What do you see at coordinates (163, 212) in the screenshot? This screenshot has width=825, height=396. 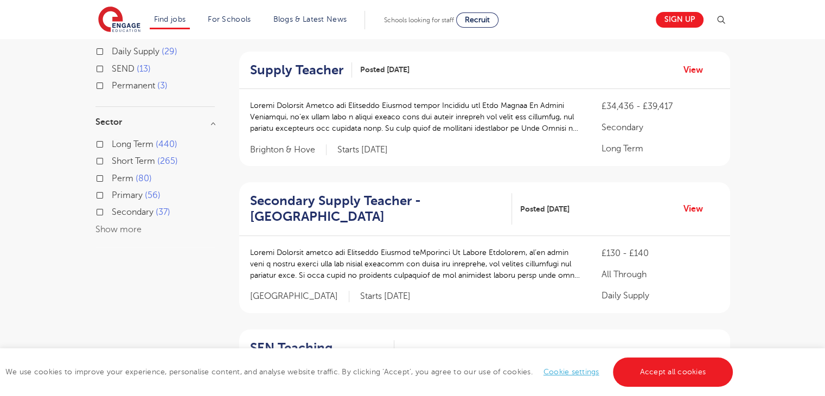 I see `span: 37` at bounding box center [163, 212].